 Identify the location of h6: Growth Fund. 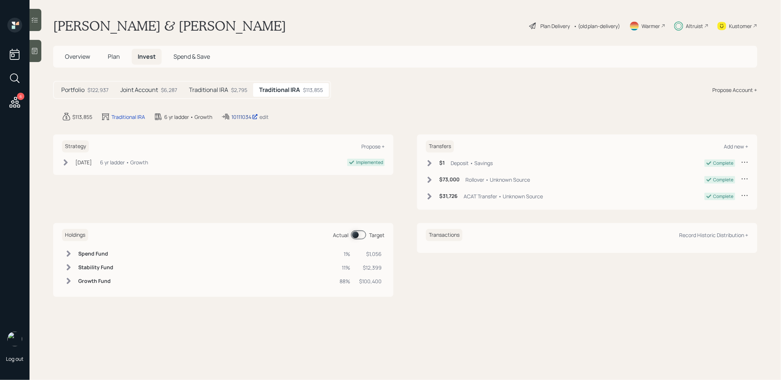
(96, 281).